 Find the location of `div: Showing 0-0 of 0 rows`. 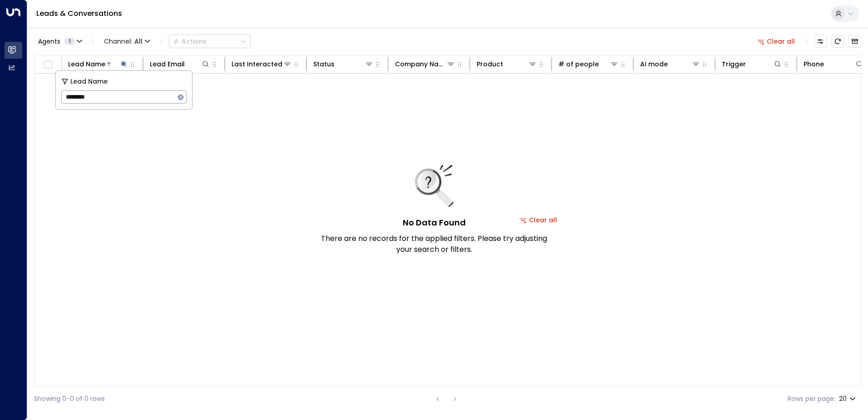

div: Showing 0-0 of 0 rows is located at coordinates (69, 399).